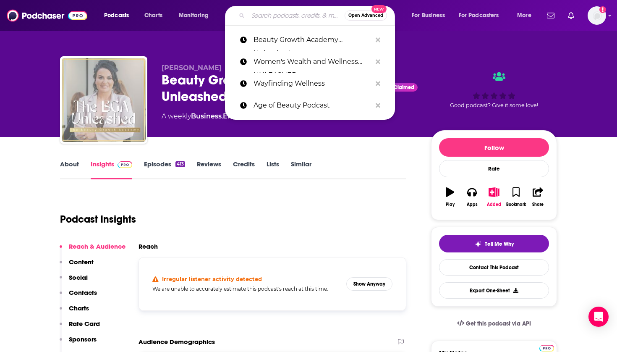 The image size is (617, 352). I want to click on button: Show Anyway, so click(369, 284).